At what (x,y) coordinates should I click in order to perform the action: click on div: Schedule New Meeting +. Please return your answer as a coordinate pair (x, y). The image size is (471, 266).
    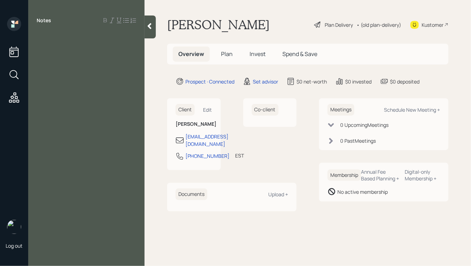
    Looking at the image, I should click on (412, 110).